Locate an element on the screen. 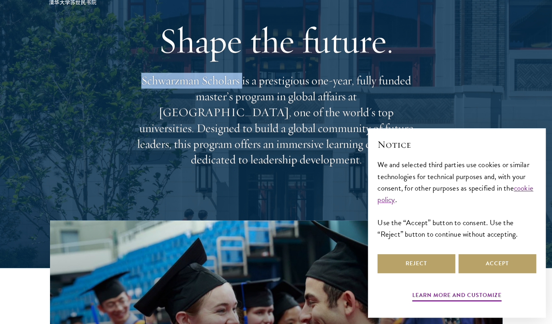 This screenshot has width=552, height=324. h1: Shape the future. is located at coordinates (276, 40).